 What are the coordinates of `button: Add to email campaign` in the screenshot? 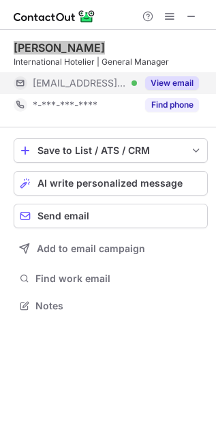 It's located at (110, 249).